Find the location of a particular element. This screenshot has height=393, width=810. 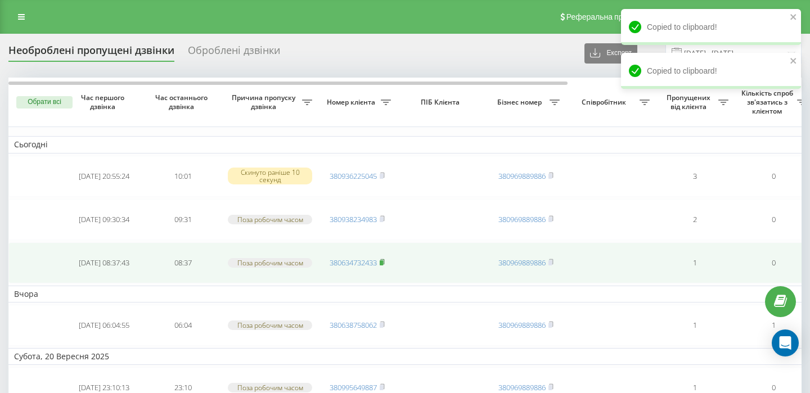

a: 380938234983 is located at coordinates (353, 219).